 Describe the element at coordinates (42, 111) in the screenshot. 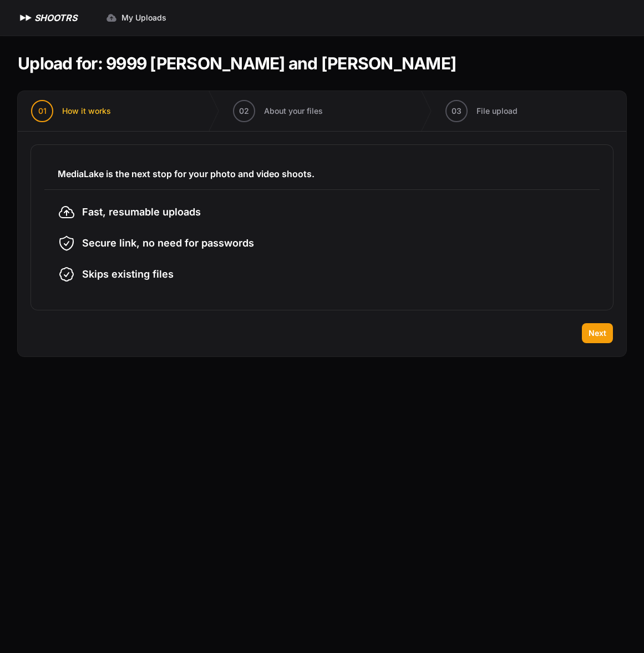

I see `span: 01` at that location.